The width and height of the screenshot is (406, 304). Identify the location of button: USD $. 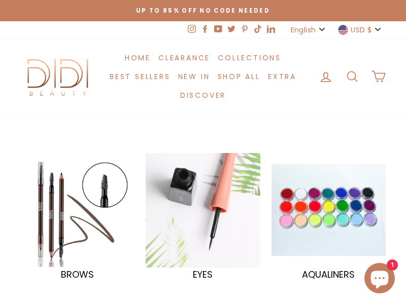
(360, 29).